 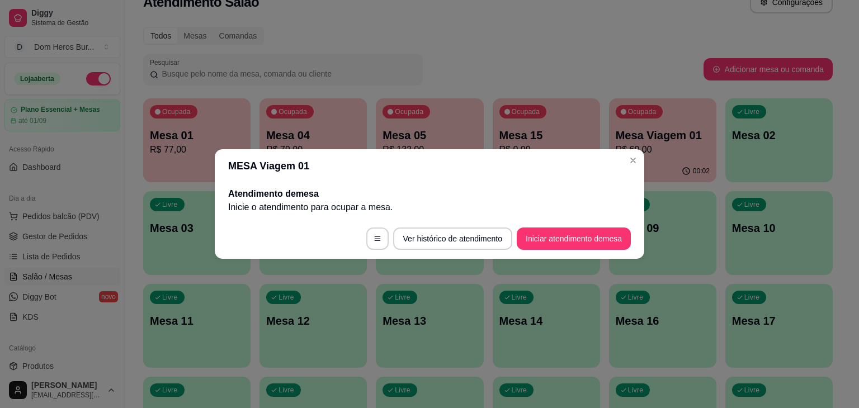 What do you see at coordinates (429, 166) in the screenshot?
I see `header: MESA Viagem 01` at bounding box center [429, 166].